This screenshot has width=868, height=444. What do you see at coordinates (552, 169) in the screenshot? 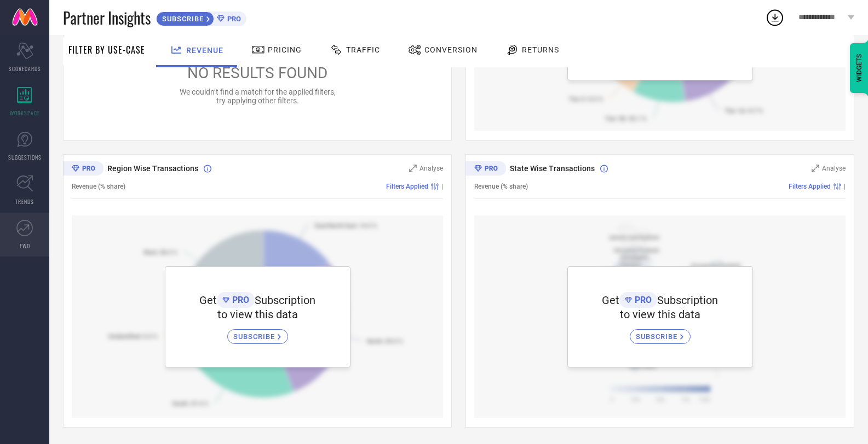
I see `span: State Wise Transactions` at bounding box center [552, 169].